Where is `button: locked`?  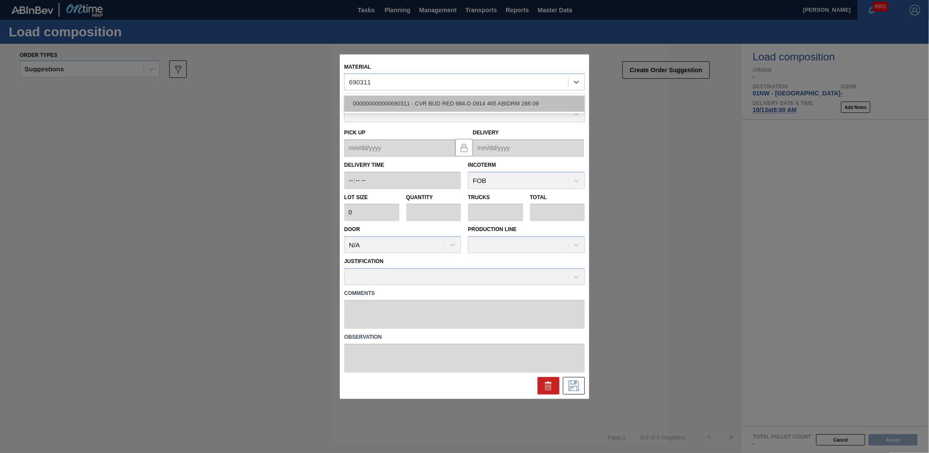 button: locked is located at coordinates (464, 148).